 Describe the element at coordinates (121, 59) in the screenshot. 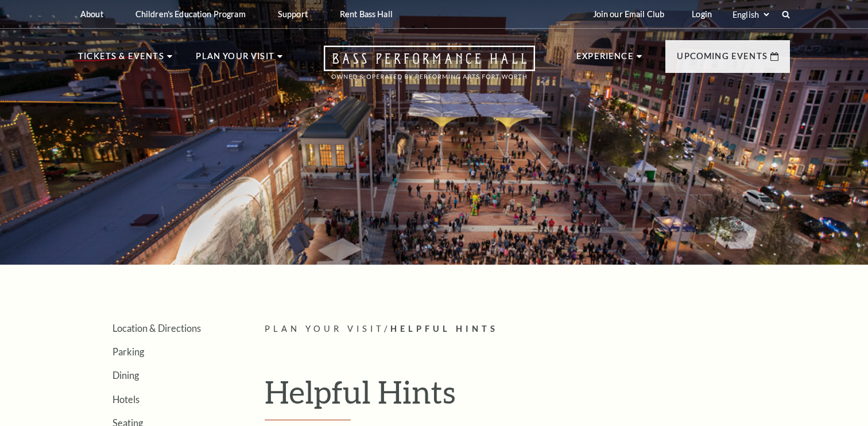

I see `p: Tickets & Events` at that location.